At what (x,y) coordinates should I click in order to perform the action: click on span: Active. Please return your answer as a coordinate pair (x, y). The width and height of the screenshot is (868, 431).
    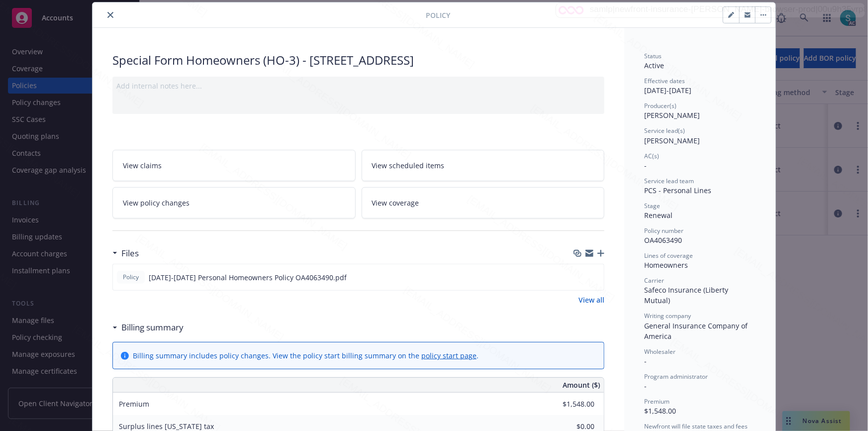
    Looking at the image, I should click on (654, 65).